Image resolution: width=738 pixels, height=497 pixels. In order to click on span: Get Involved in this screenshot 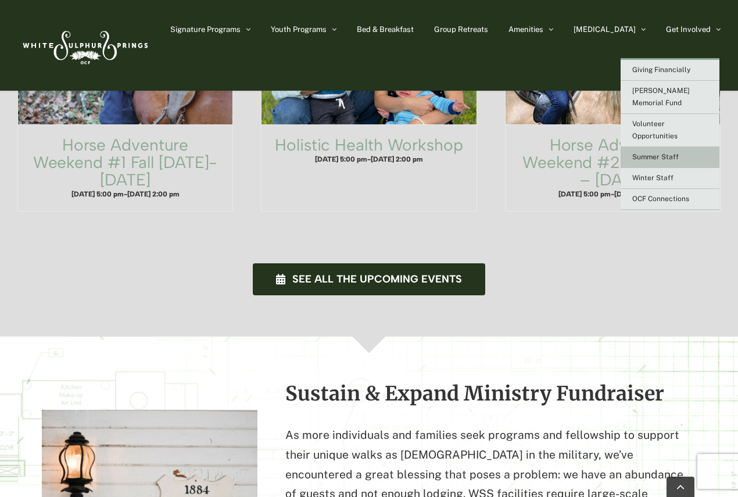, I will do `click(688, 29)`.